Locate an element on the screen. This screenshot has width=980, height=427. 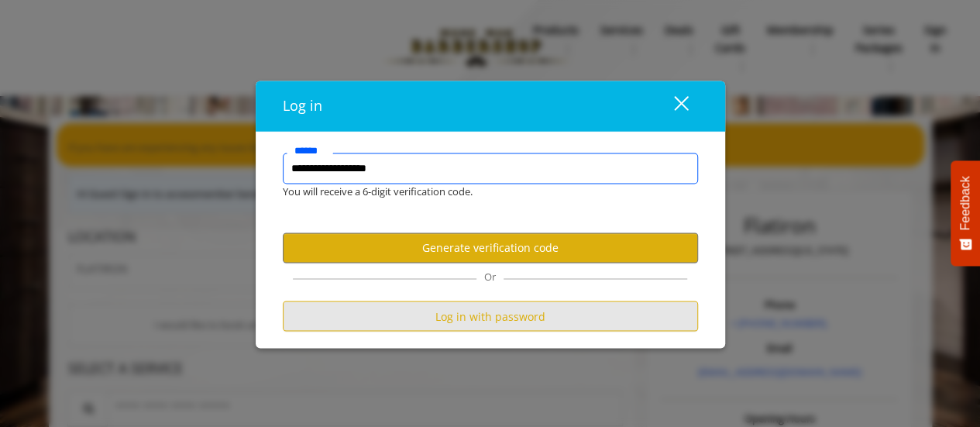
button: Generate verification code is located at coordinates (490, 248).